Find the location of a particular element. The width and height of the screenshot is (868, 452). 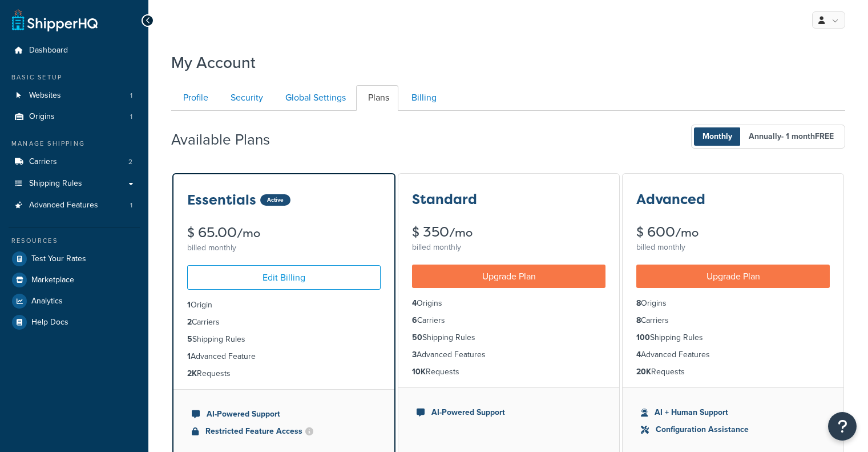

a: Edit Billing is located at coordinates (284, 277).